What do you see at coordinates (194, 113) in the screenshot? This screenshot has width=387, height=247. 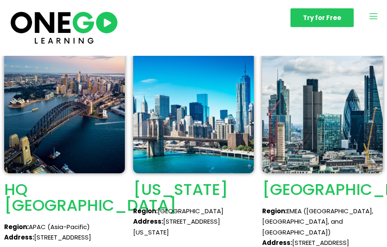 I see `img: New York` at bounding box center [194, 113].